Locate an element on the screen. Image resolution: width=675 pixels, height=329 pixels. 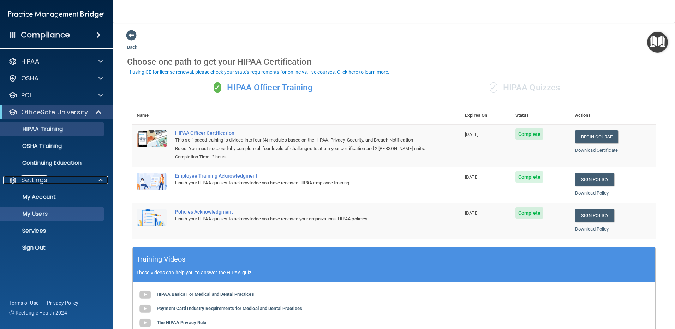
p: These videos can help you to answer the HIPAA quiz is located at coordinates (394, 272).